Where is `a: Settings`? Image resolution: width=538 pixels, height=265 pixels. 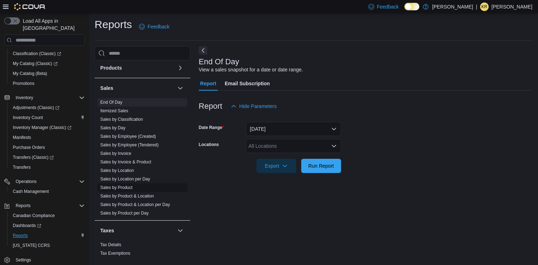
a: Settings is located at coordinates (23, 260).